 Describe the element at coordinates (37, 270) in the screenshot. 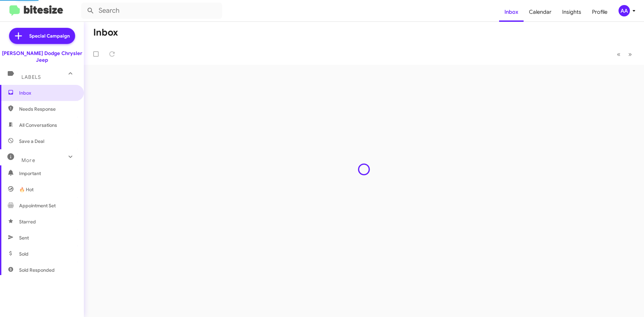

I see `span: Sold Responded` at that location.